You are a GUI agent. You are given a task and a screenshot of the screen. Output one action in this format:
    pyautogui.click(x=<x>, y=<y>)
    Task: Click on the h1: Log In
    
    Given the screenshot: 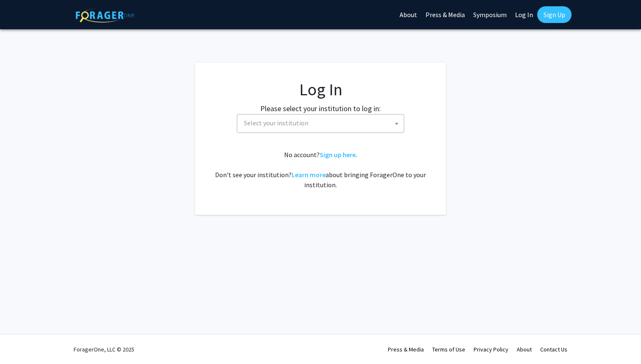 What is the action you would take?
    pyautogui.click(x=321, y=89)
    